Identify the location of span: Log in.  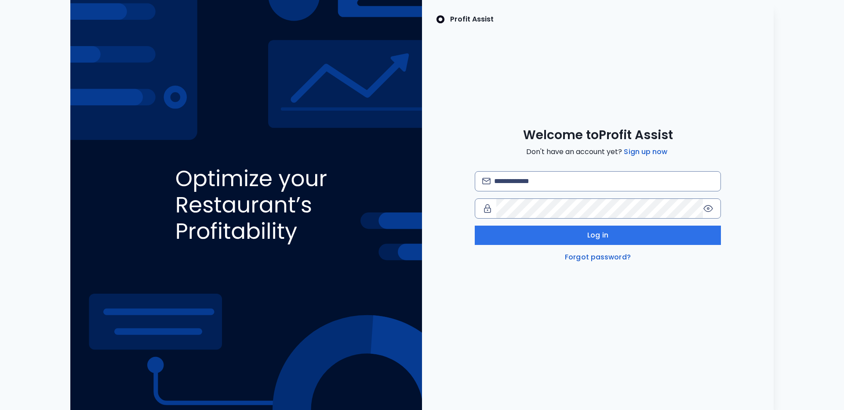
(598, 236).